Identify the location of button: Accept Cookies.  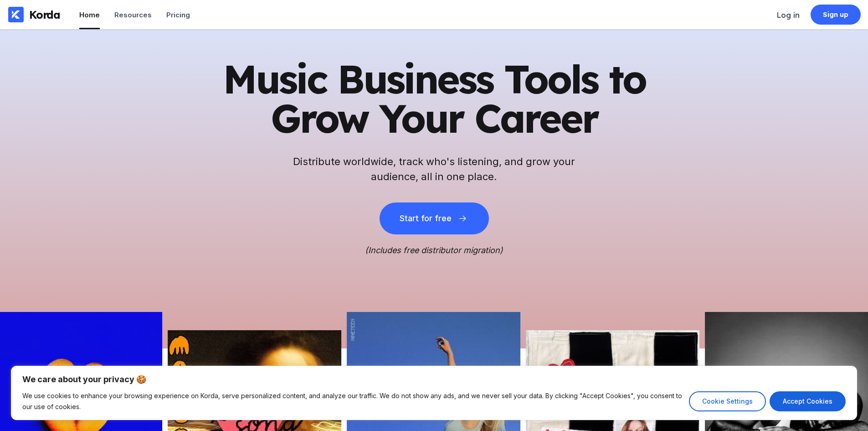
(808, 401).